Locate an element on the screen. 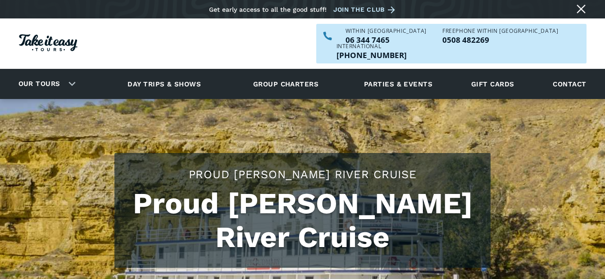 The height and width of the screenshot is (279, 605). div: International is located at coordinates (372, 46).